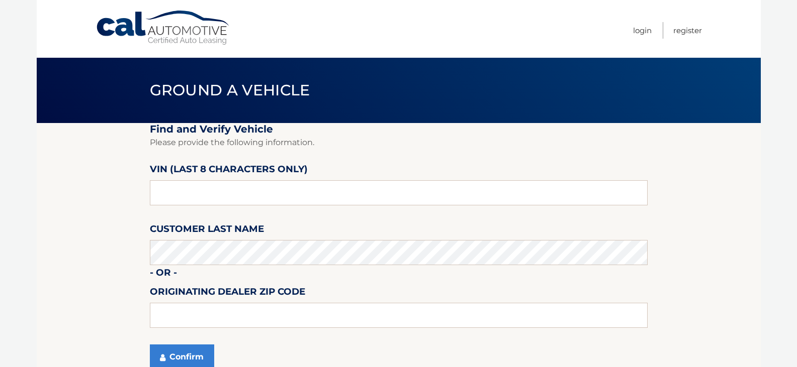  I want to click on label: - or -, so click(163, 274).